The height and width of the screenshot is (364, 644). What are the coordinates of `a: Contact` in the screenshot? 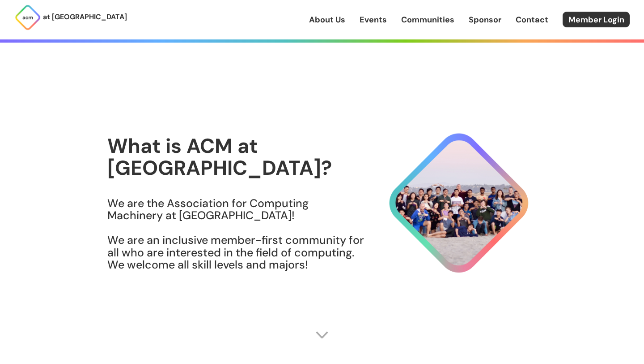 It's located at (532, 19).